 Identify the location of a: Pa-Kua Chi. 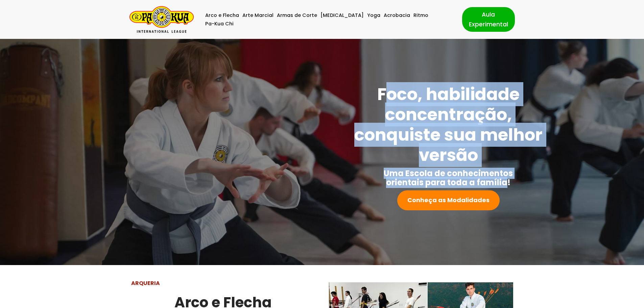
(219, 23).